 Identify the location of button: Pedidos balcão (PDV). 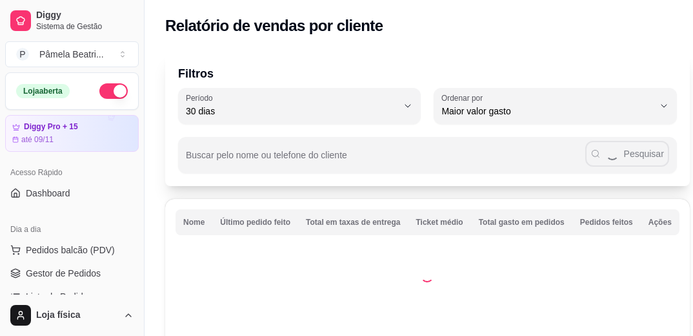
(72, 250).